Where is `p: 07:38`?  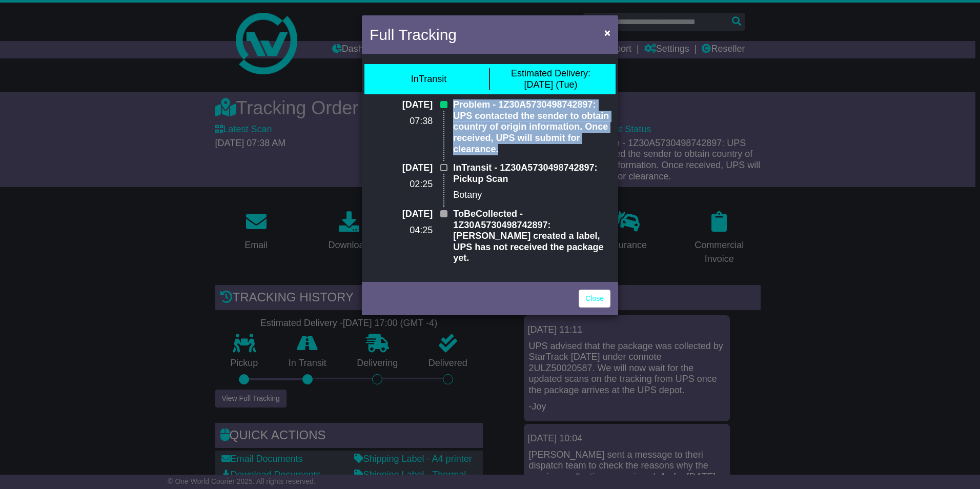 p: 07:38 is located at coordinates (401, 122).